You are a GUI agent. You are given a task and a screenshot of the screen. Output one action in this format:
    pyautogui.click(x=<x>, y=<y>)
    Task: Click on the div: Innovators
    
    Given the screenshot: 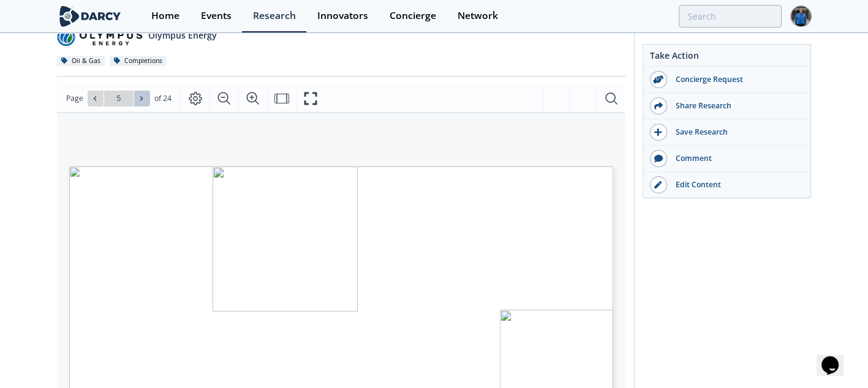 What is the action you would take?
    pyautogui.click(x=342, y=16)
    